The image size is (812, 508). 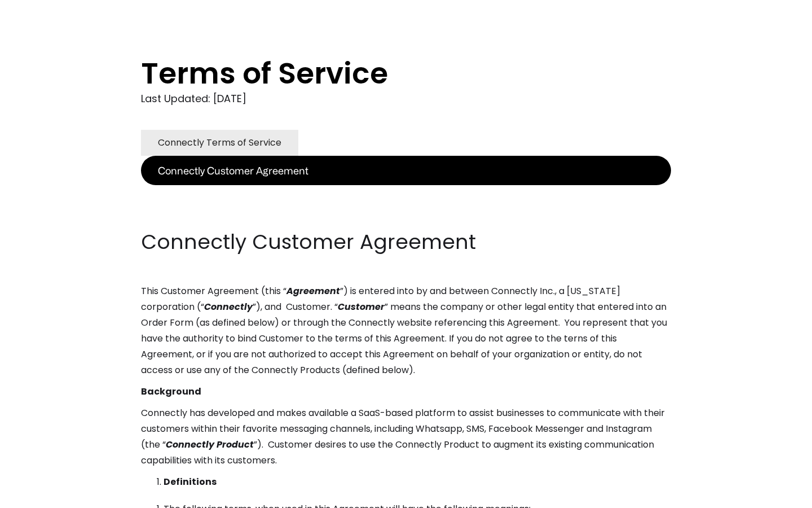 I want to click on strong: Background, so click(x=171, y=391).